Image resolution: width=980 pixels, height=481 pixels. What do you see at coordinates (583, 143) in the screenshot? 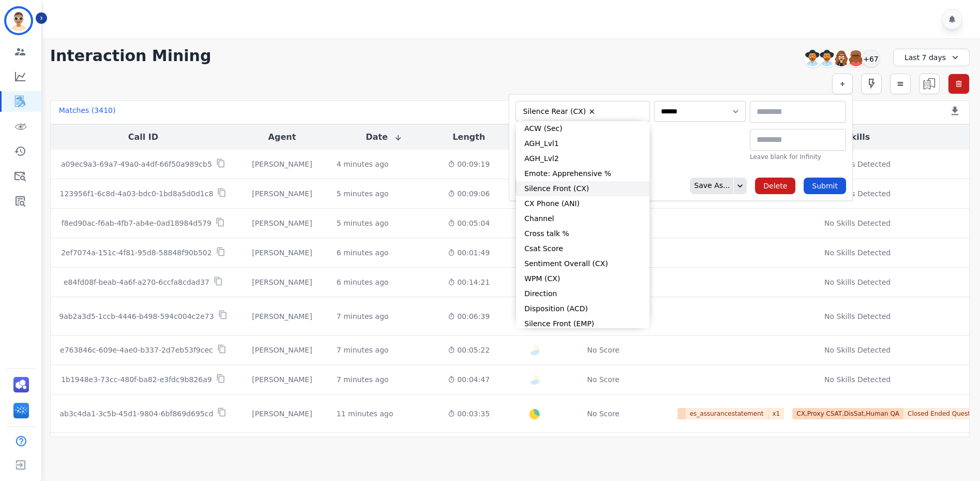
I see `li: AGH_Lvl1` at bounding box center [583, 143].